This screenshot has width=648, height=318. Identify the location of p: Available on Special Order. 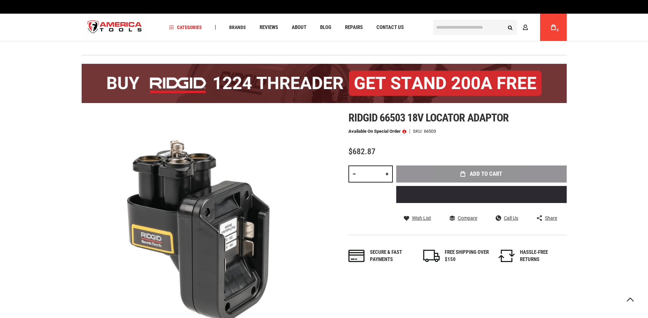
(377, 132).